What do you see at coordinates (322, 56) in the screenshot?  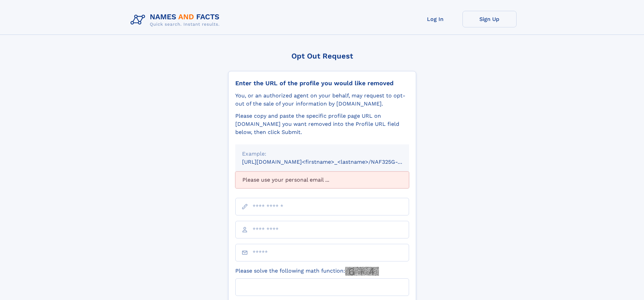 I see `div: Opt Out Request` at bounding box center [322, 56].